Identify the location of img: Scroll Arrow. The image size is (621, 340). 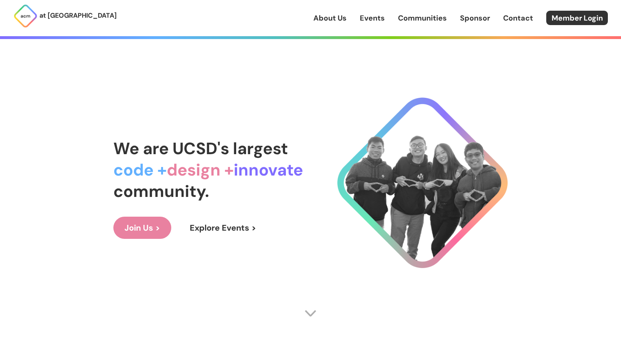
(310, 313).